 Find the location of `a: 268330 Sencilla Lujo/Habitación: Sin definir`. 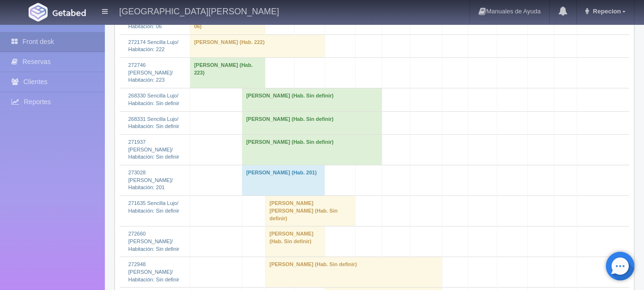

a: 268330 Sencilla Lujo/Habitación: Sin definir is located at coordinates (153, 100).